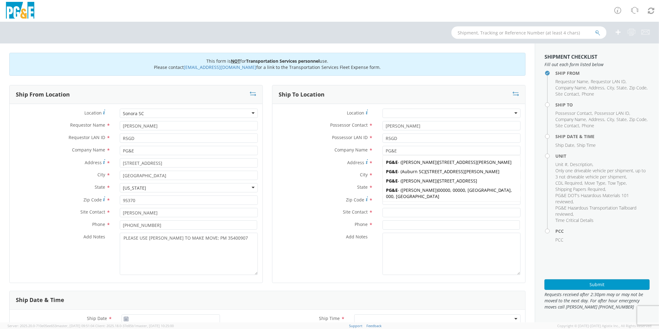 The width and height of the screenshot is (659, 329). Describe the element at coordinates (40, 300) in the screenshot. I see `h3: Ship Date & Time` at that location.